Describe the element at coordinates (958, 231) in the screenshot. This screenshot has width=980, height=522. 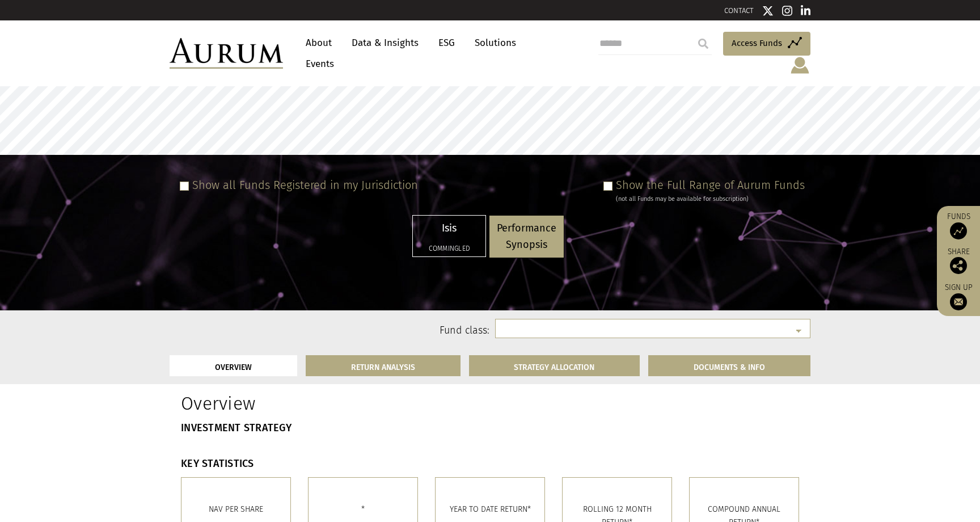
I see `img: Access Funds` at that location.